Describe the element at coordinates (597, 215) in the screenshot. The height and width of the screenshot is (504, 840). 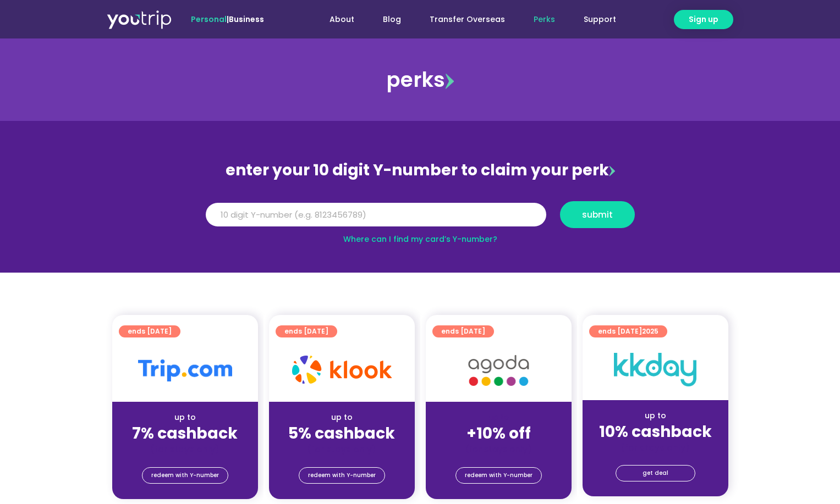
I see `button: submit` at that location.